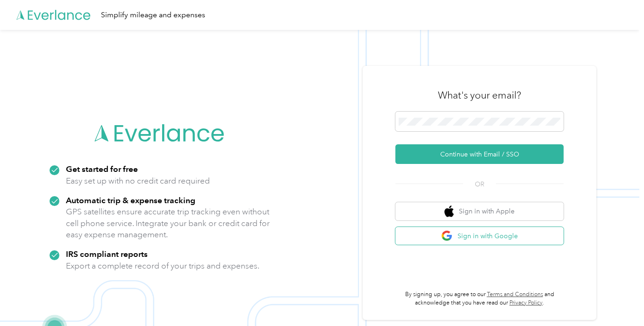  What do you see at coordinates (168, 223) in the screenshot?
I see `p: GPS satellites ensure accurate trip tracking even without cell phone service. Integrate your bank...` at bounding box center [168, 223].